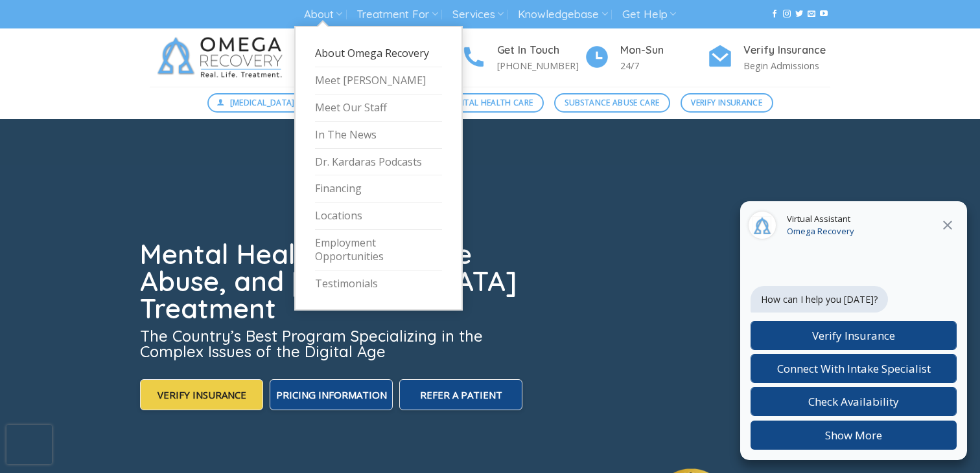 The width and height of the screenshot is (980, 473). Describe the element at coordinates (769, 58) in the screenshot. I see `a: Verify Insurance Begin Admissions` at that location.